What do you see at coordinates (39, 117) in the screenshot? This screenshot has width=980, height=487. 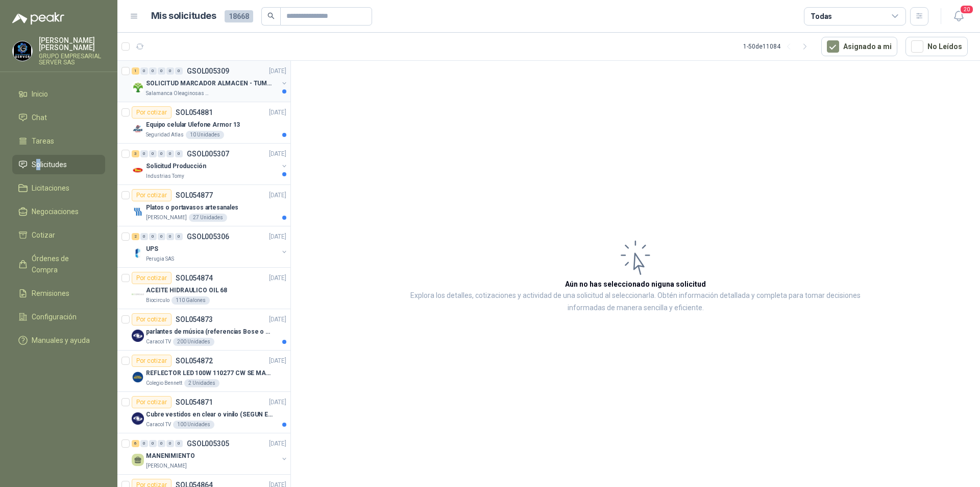 I see `span: Chat` at bounding box center [39, 117].